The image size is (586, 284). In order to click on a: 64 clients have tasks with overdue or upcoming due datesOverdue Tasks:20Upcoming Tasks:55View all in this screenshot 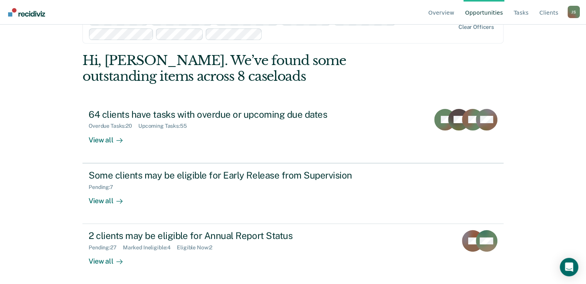, I will do `click(293, 133)`.